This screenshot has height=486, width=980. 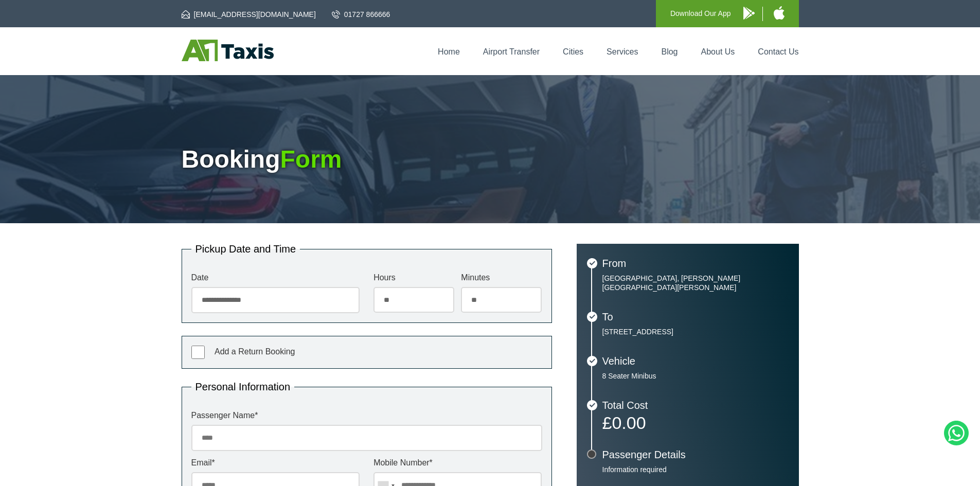 What do you see at coordinates (696, 317) in the screenshot?
I see `h3: To` at bounding box center [696, 317].